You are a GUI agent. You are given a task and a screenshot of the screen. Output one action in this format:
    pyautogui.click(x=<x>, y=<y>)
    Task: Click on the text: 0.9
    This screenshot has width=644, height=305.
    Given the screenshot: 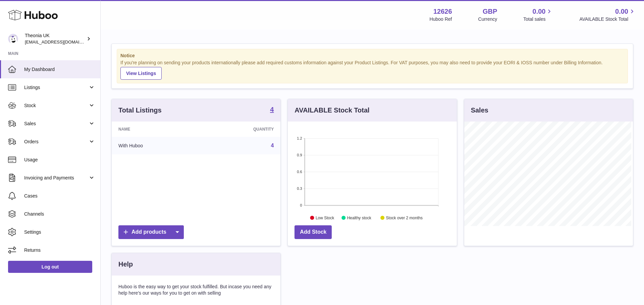 What is the action you would take?
    pyautogui.click(x=300, y=155)
    